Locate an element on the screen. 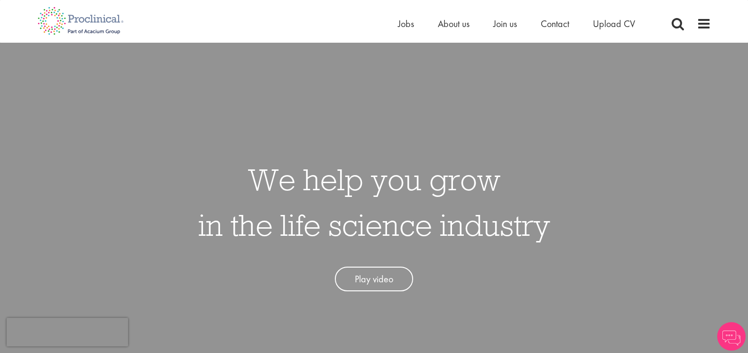  a: Contact is located at coordinates (555, 24).